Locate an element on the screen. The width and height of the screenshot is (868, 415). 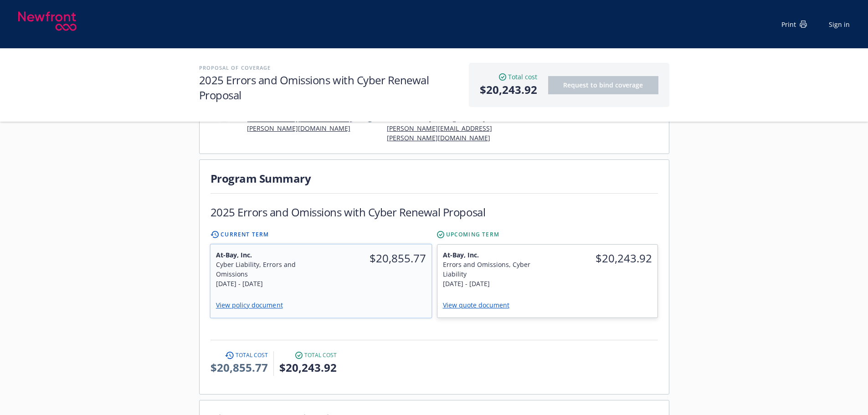
div: Cyber Liability, Errors and Omissions is located at coordinates (265, 270).